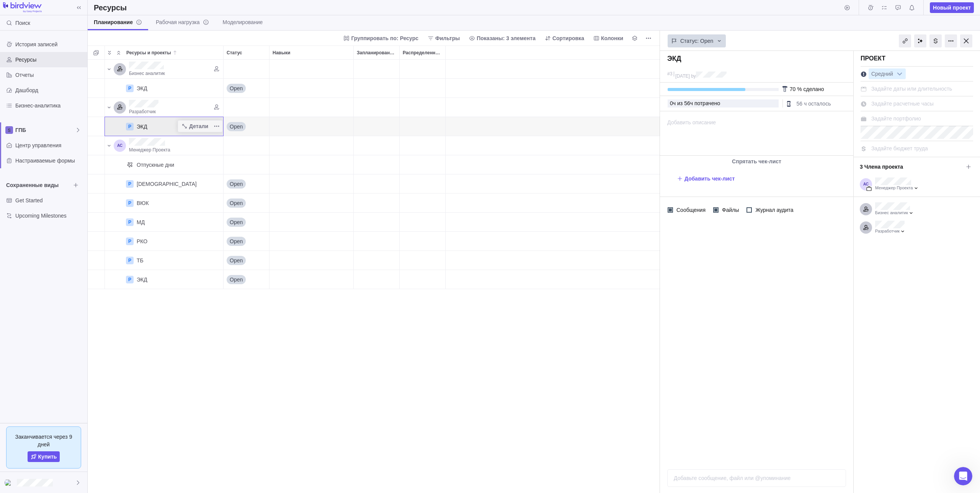 The height and width of the screenshot is (493, 980). What do you see at coordinates (672, 103) in the screenshot?
I see `span: 0` at bounding box center [672, 103].